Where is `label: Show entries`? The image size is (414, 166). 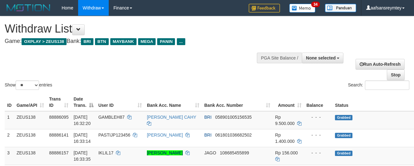 label: Show entries is located at coordinates (28, 85).